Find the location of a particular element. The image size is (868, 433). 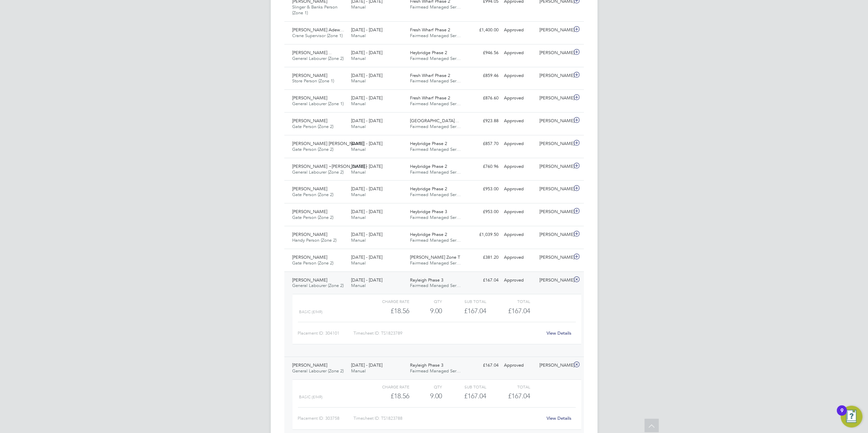

div: £857.70 is located at coordinates (484, 144).